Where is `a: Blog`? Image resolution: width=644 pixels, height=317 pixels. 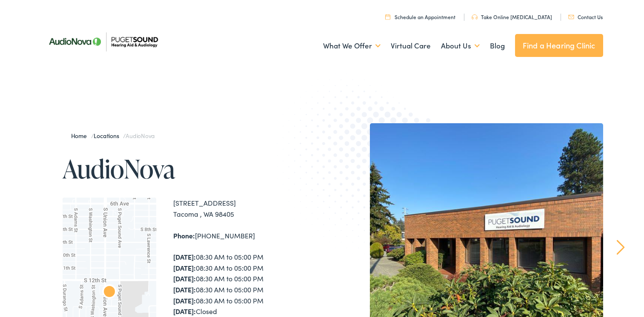
a: Blog is located at coordinates (497, 46).